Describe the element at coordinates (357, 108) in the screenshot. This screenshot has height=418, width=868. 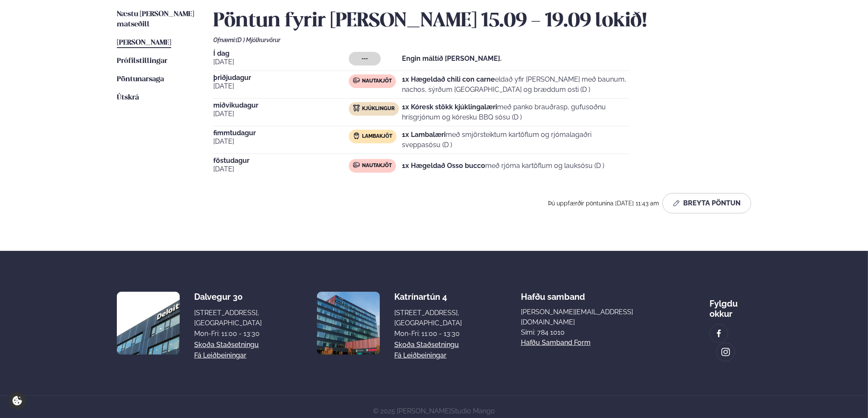
I see `img: chicken.svg` at that location.